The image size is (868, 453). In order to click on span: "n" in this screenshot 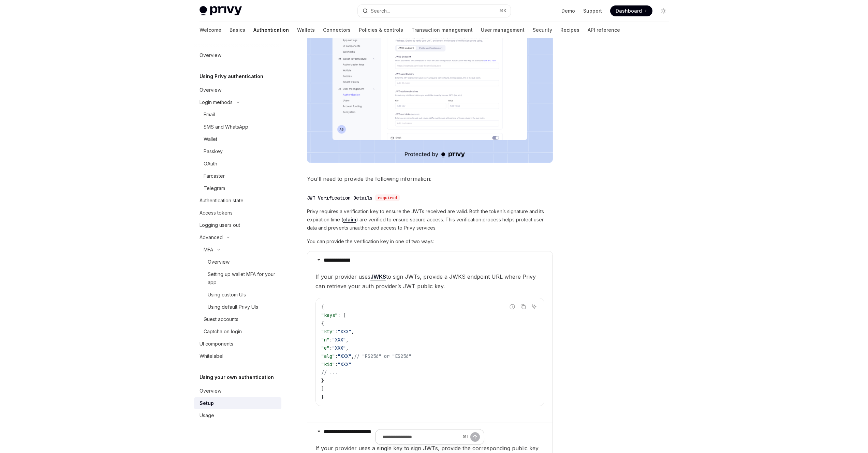, I will do `click(326, 340)`.